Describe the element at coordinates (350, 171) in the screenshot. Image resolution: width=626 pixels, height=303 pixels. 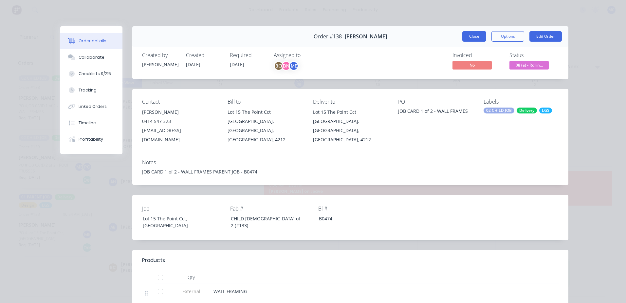
I see `div: JOB CARD 1 of 2 - WALL FRAMES PARENT JOB - B0474` at that location.